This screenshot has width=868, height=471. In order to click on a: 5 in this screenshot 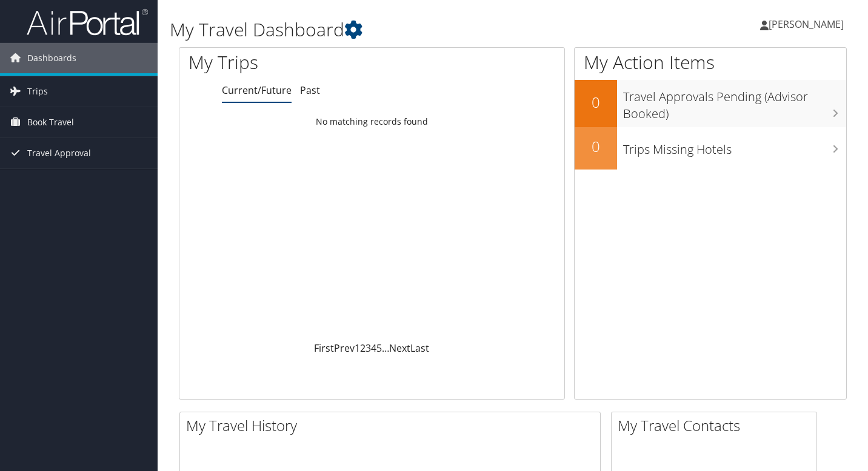, I will do `click(378, 349)`.